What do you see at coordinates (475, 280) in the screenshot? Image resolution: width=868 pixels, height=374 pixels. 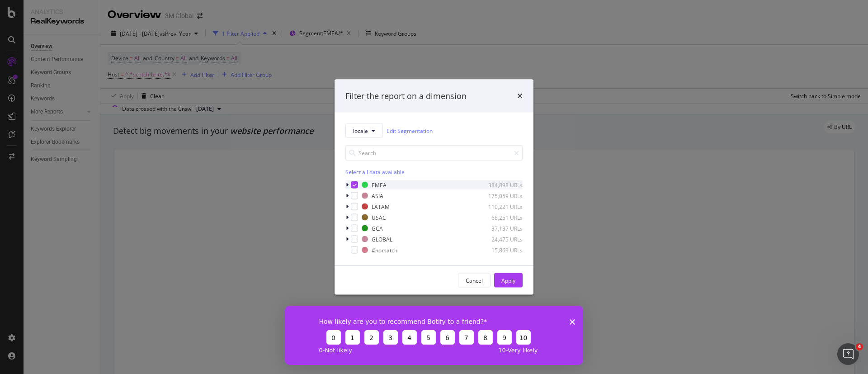 I see `div: Cancel` at bounding box center [475, 280].